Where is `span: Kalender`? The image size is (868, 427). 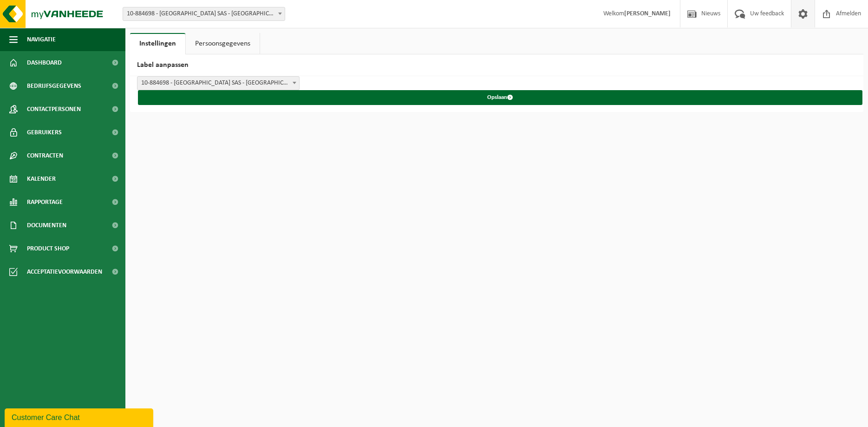 span: Kalender is located at coordinates (41, 179).